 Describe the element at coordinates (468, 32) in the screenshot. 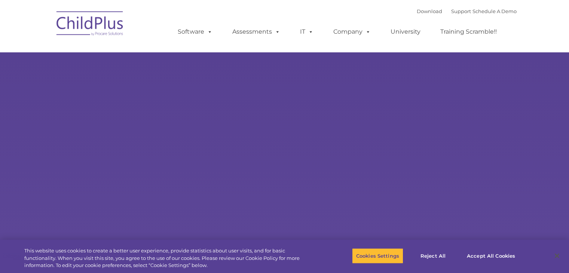

I see `a: Training Scramble!!` at that location.